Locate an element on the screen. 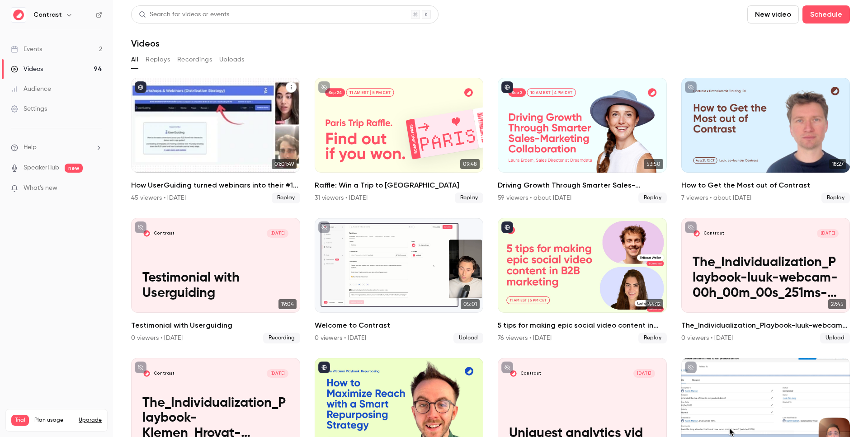 The width and height of the screenshot is (868, 437). span: new is located at coordinates (73, 169).